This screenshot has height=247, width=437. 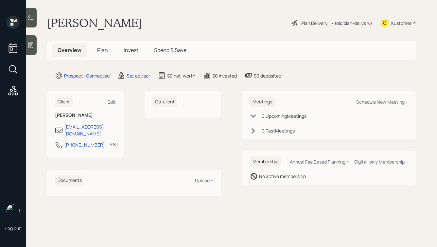 What do you see at coordinates (70, 180) in the screenshot?
I see `h6: Documents` at bounding box center [70, 180].